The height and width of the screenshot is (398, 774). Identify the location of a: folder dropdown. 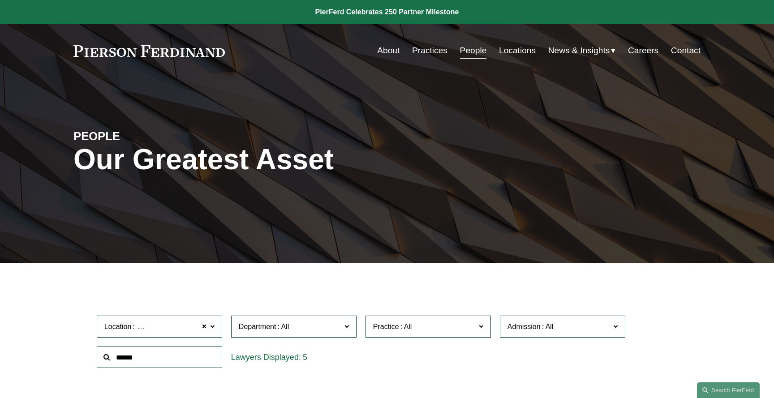
(582, 51).